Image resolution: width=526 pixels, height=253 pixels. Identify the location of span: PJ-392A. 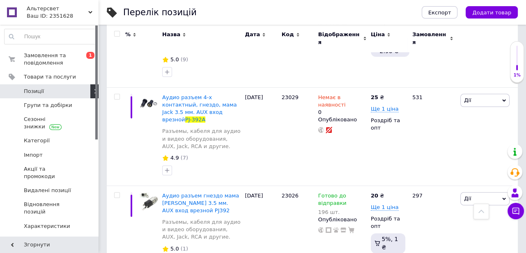
(195, 119).